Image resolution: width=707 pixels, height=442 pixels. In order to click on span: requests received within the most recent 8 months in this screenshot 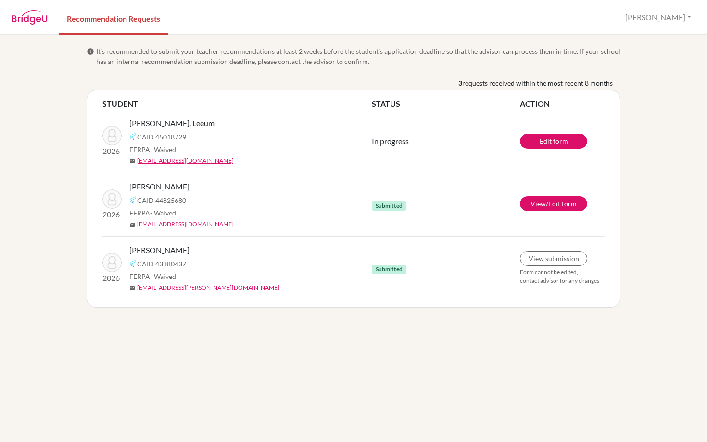, I will do `click(537, 83)`.